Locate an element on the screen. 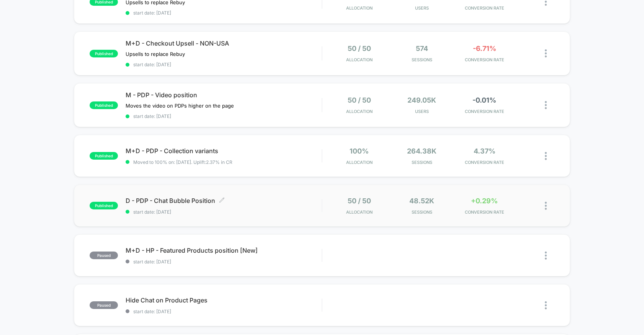  span: M+D - PDP - Collection variants is located at coordinates (224, 151).